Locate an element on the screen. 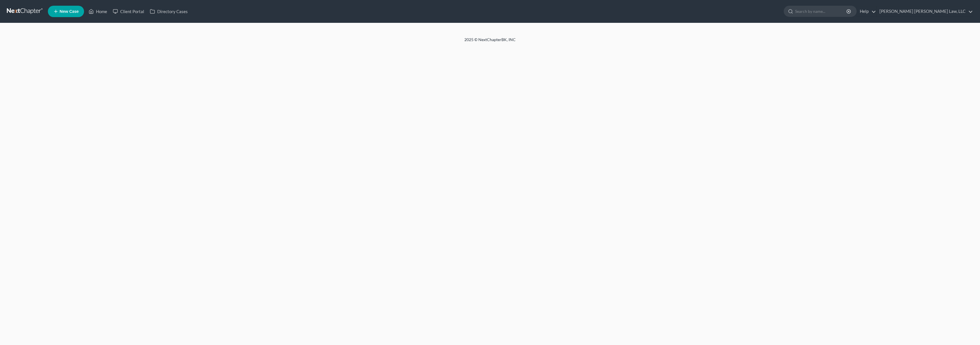 The image size is (980, 345). a: Client Portal is located at coordinates (129, 12).